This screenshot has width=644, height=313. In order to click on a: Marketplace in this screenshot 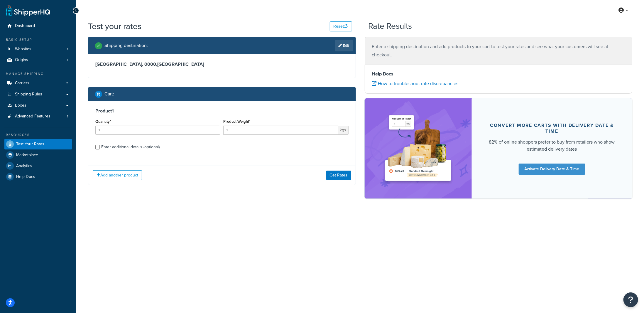, I will do `click(38, 155)`.